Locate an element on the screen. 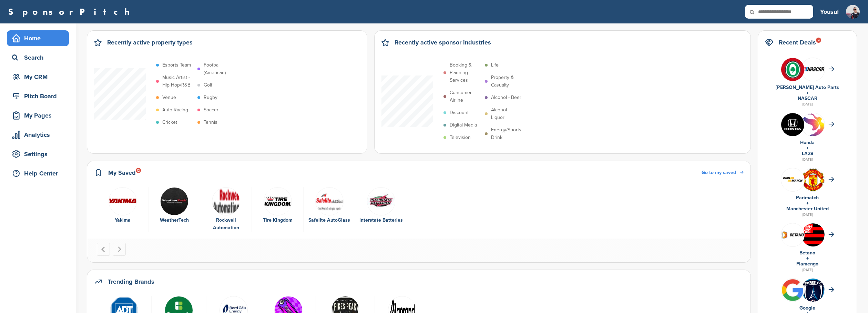 The height and width of the screenshot is (313, 868). a: Wea WeatherTech is located at coordinates (174, 206).